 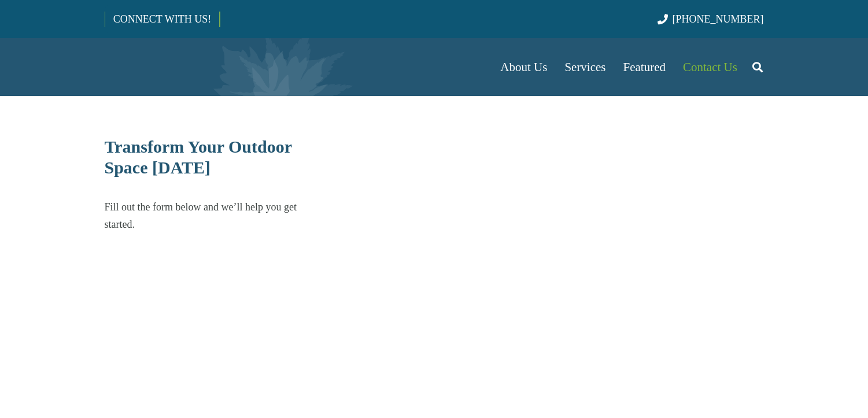 I want to click on span: Services, so click(x=584, y=67).